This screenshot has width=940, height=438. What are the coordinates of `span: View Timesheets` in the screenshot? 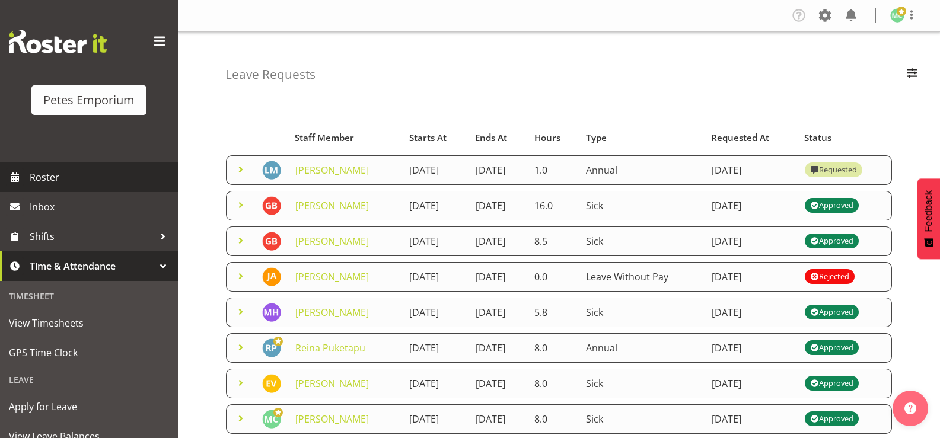 It's located at (89, 323).